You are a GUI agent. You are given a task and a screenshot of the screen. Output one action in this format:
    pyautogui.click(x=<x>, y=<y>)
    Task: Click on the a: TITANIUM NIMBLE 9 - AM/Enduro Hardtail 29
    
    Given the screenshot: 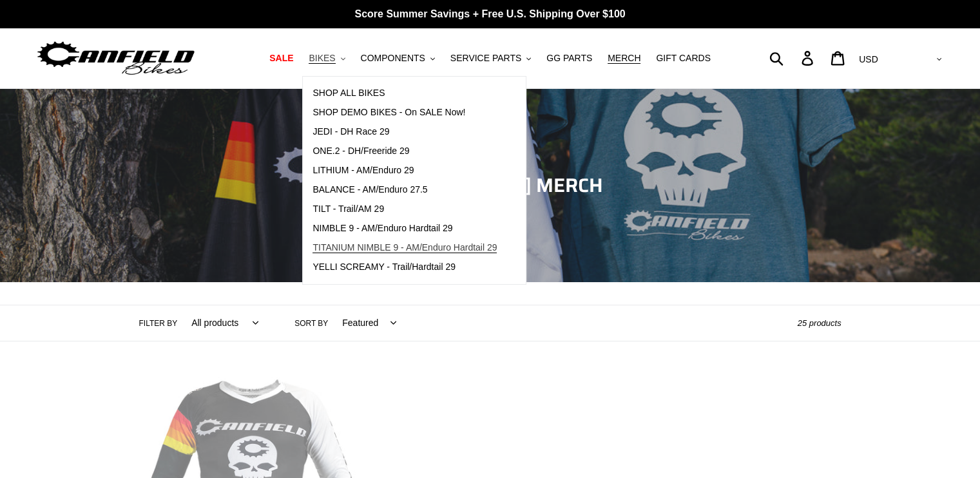 What is the action you would take?
    pyautogui.click(x=405, y=248)
    